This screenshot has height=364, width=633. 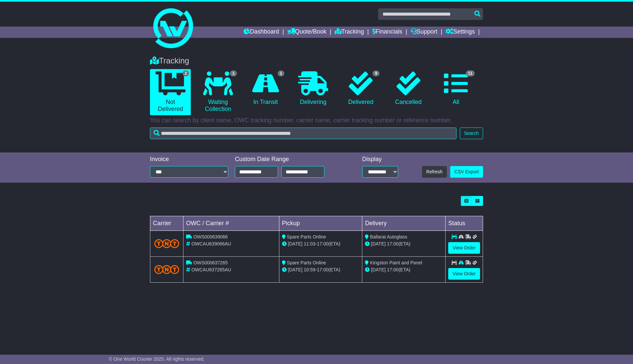 What do you see at coordinates (307, 32) in the screenshot?
I see `a: Quote/Book` at bounding box center [307, 32].